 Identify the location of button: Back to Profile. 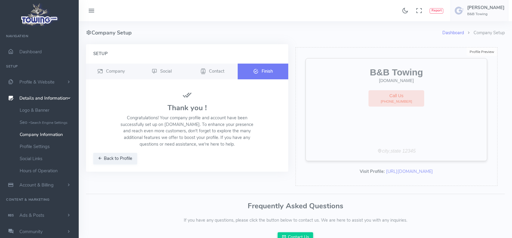
(115, 159).